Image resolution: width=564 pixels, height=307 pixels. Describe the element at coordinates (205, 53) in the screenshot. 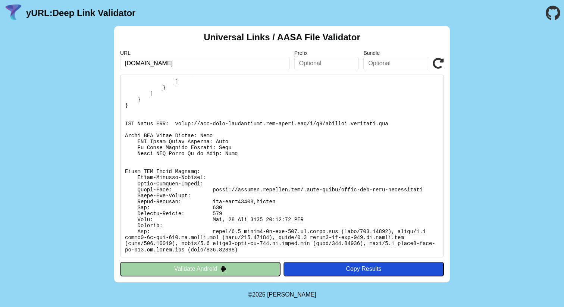

I see `label: URL` at that location.